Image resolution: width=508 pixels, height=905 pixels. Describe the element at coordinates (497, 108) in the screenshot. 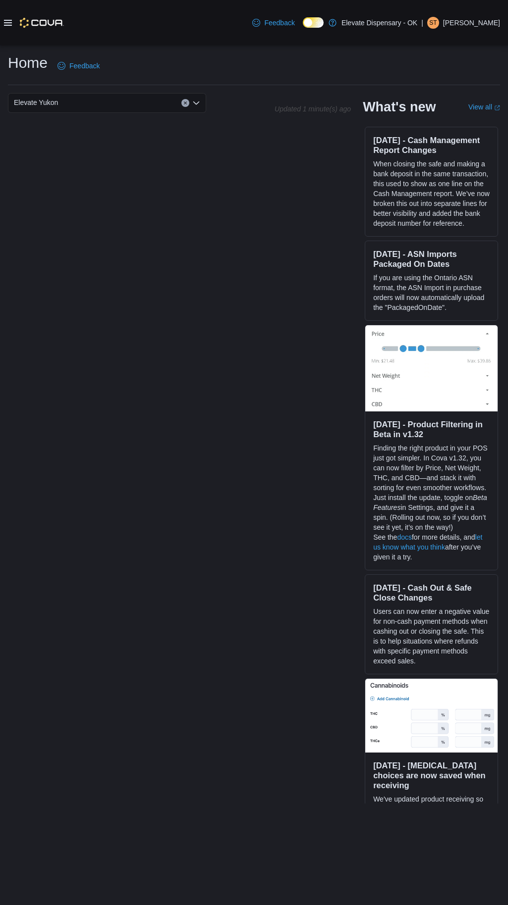

I see `svg: External link` at that location.